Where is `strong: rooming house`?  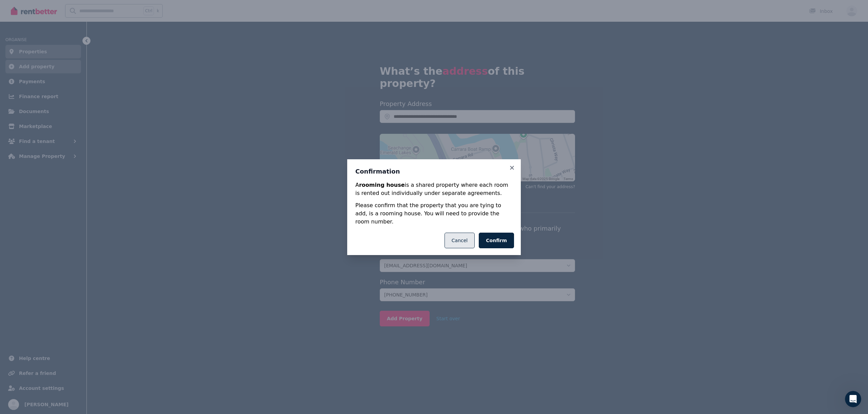
strong: rooming house is located at coordinates (382, 184).